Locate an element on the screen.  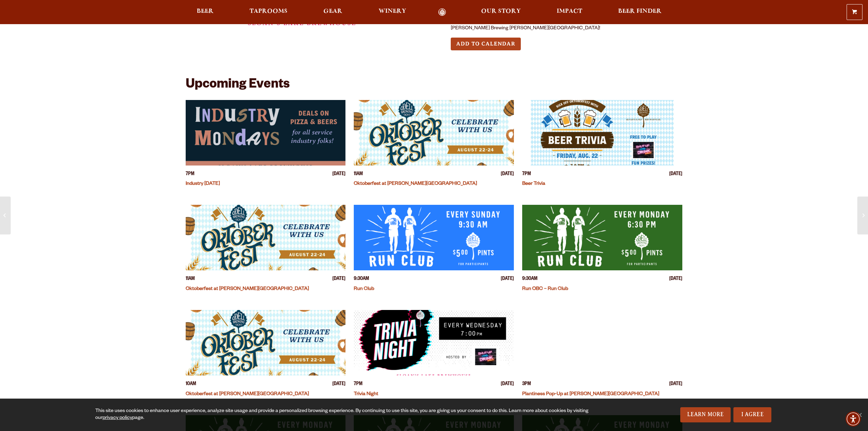
a: Beer is located at coordinates (205, 12).